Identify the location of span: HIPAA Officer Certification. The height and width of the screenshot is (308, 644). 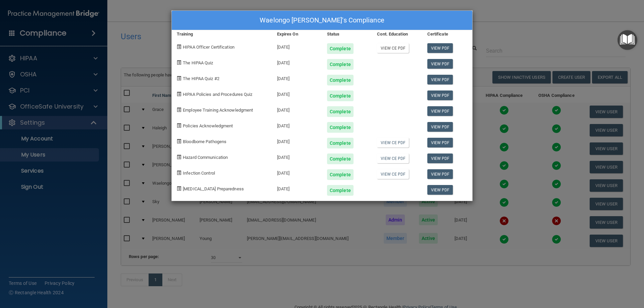
(208, 47).